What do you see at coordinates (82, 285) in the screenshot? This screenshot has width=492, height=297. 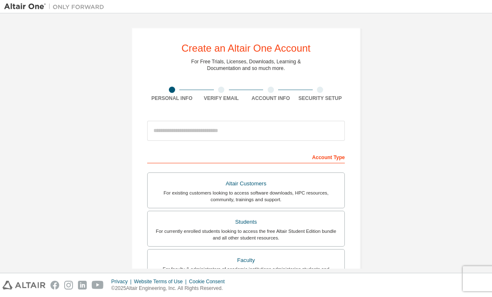 I see `img: linkedin.svg` at bounding box center [82, 285].